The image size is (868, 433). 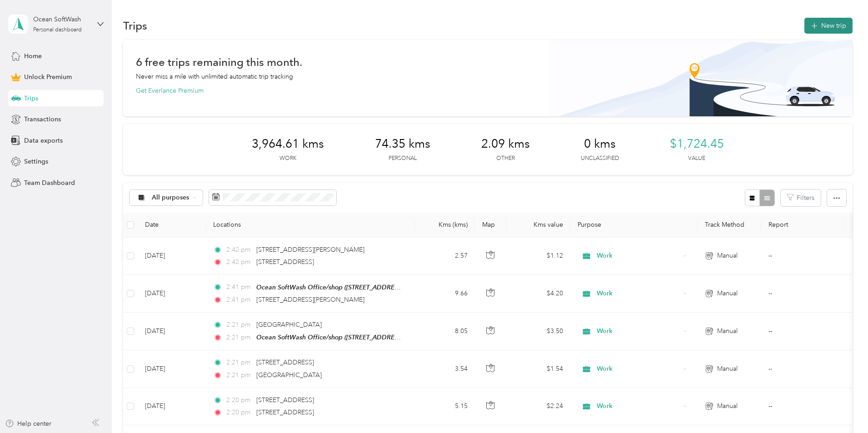 I want to click on span: Trips, so click(x=31, y=98).